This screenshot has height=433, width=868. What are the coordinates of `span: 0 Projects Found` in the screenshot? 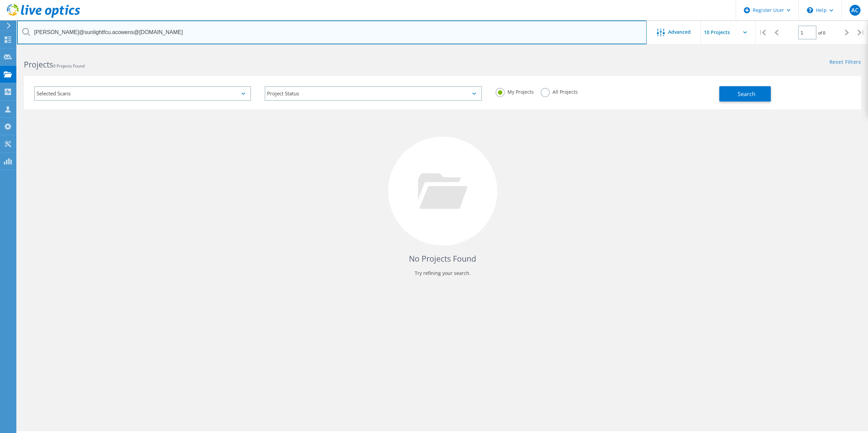 It's located at (69, 66).